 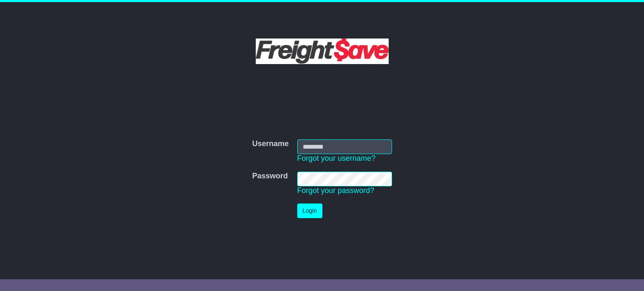 What do you see at coordinates (322, 51) in the screenshot?
I see `img: Freight Save` at bounding box center [322, 51].